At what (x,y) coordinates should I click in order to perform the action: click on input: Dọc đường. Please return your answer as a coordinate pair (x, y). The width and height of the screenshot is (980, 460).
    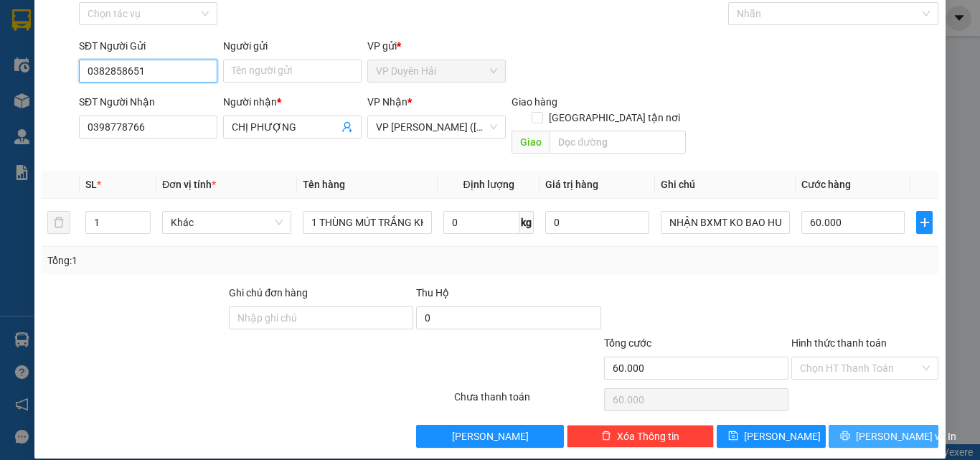
    Looking at the image, I should click on (618, 142).